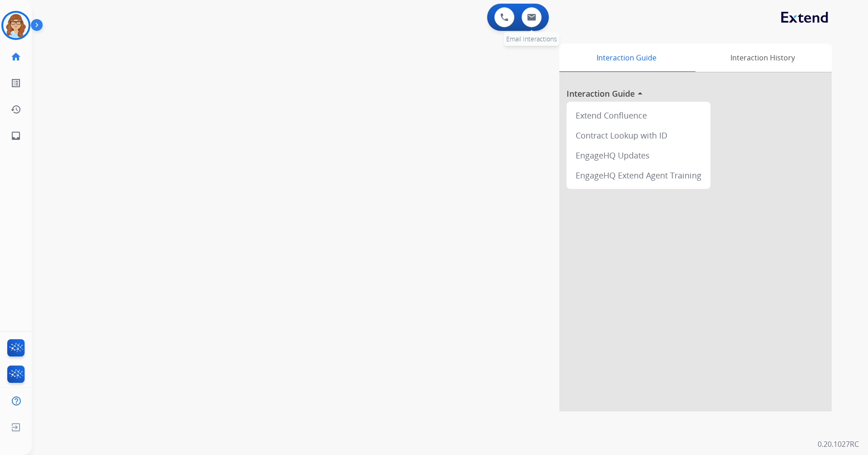  I want to click on div: EngageHQ Extend Agent Training, so click(638, 175).